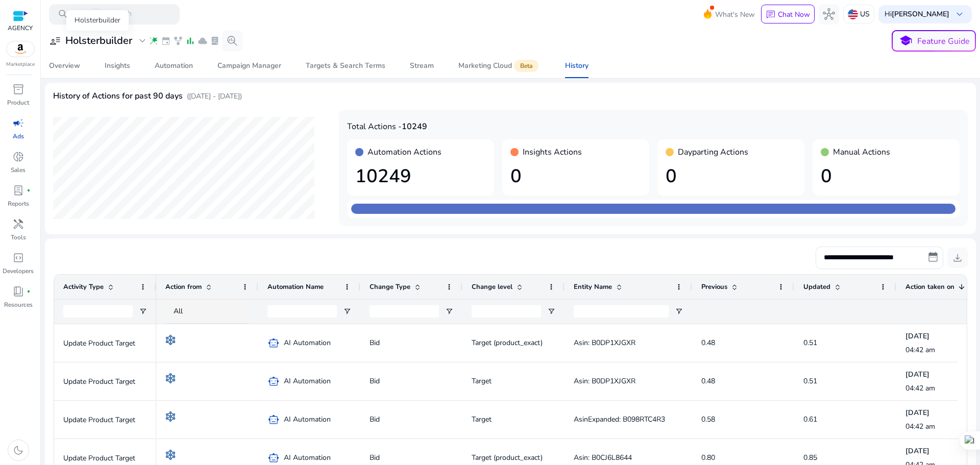 The image size is (980, 465). I want to click on span: Action from, so click(183, 287).